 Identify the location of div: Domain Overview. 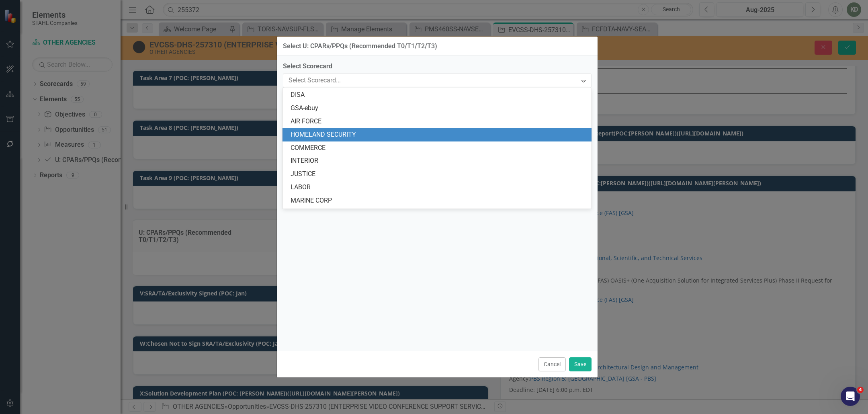
(51, 50).